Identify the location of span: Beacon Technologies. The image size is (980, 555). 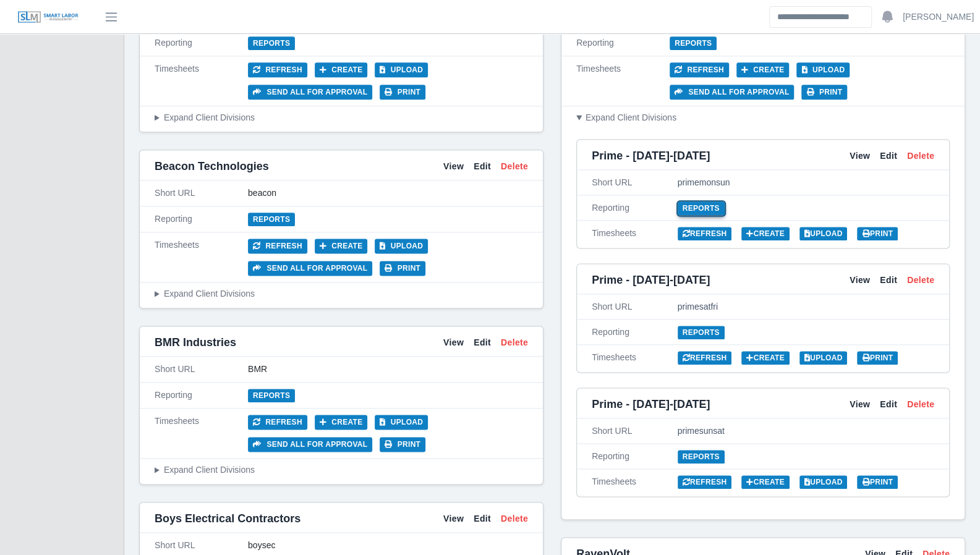
(211, 166).